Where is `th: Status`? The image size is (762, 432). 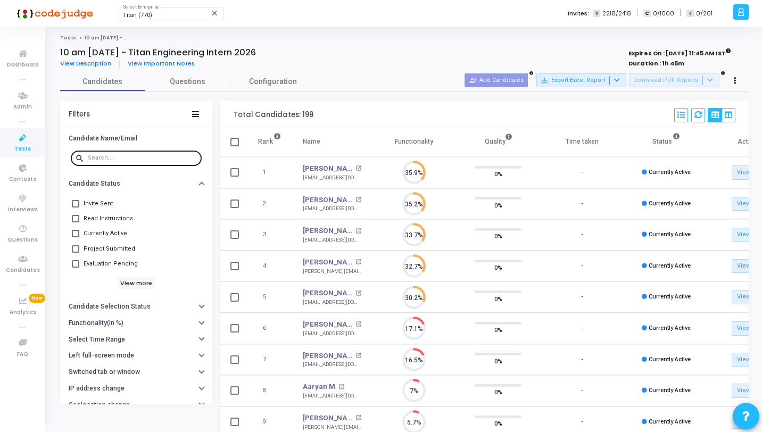
th: Status is located at coordinates (666, 142).